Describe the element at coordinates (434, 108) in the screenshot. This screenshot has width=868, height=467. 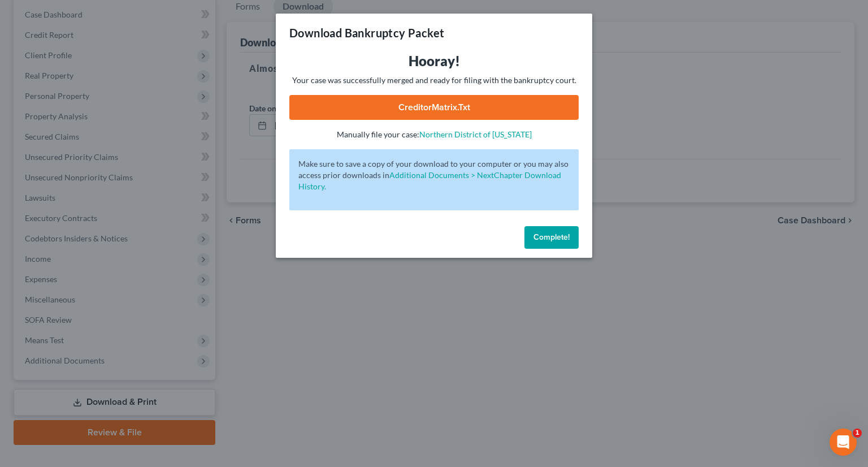
I see `a: CreditorMatrix.txt` at that location.